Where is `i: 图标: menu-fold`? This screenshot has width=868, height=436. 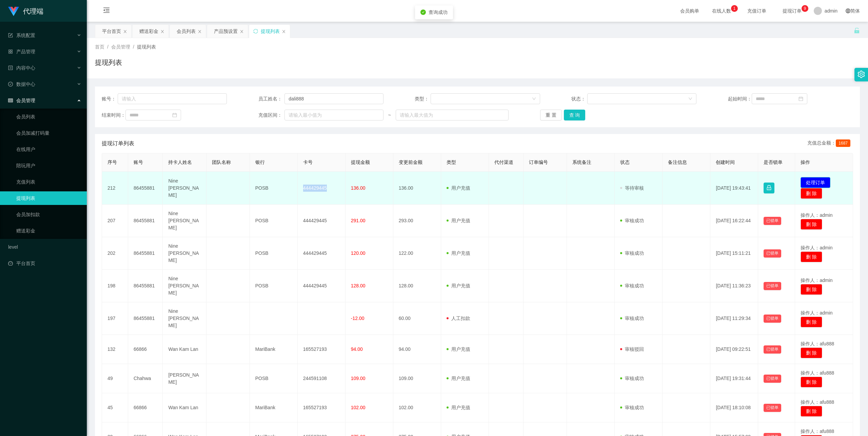
i: 图标: menu-fold is located at coordinates (106, 11).